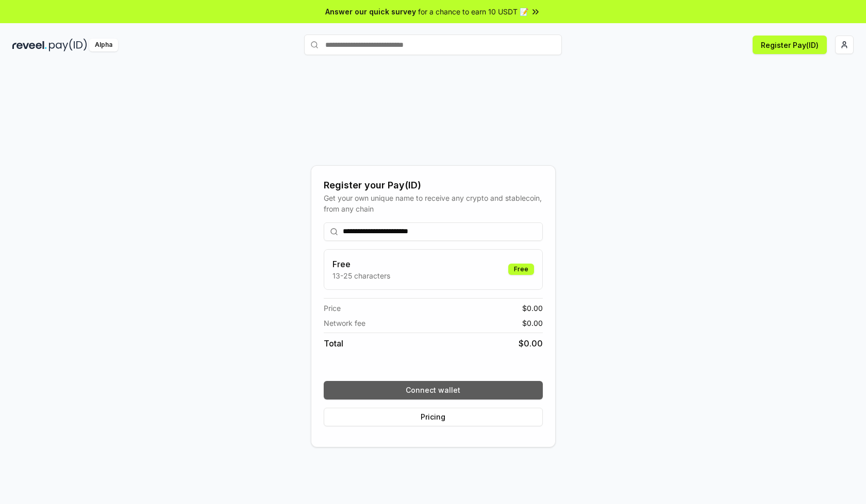 Image resolution: width=866 pixels, height=504 pixels. What do you see at coordinates (790, 45) in the screenshot?
I see `button: Register Pay(ID)` at bounding box center [790, 45].